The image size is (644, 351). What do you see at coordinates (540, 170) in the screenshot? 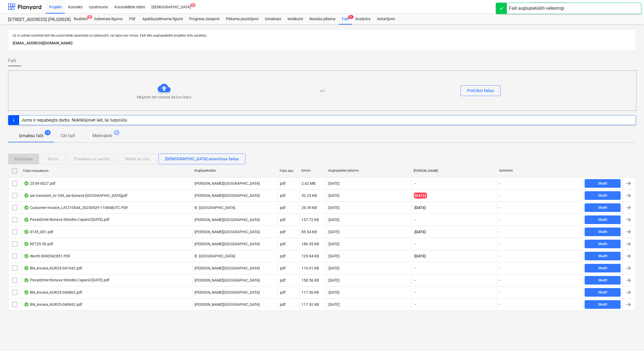
I see `div: komentēt` at bounding box center [540, 170].